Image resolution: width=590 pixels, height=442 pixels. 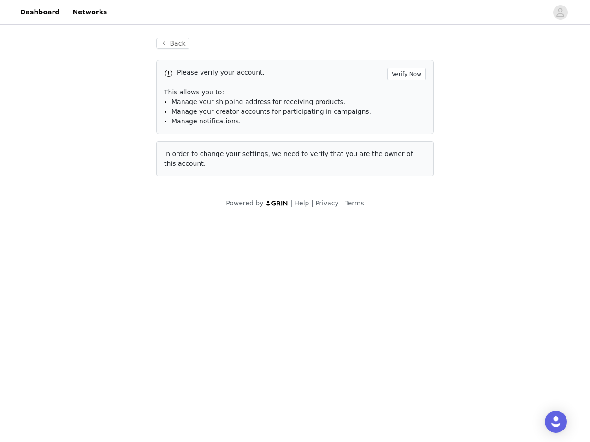 What do you see at coordinates (295, 92) in the screenshot?
I see `p: This allows you to:` at bounding box center [295, 92].